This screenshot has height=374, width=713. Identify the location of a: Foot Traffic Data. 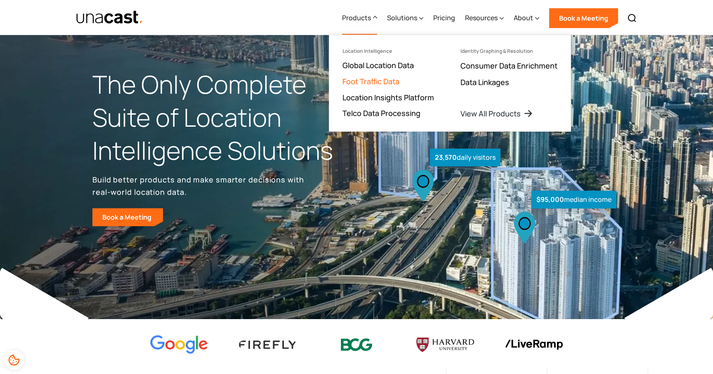
(371, 81).